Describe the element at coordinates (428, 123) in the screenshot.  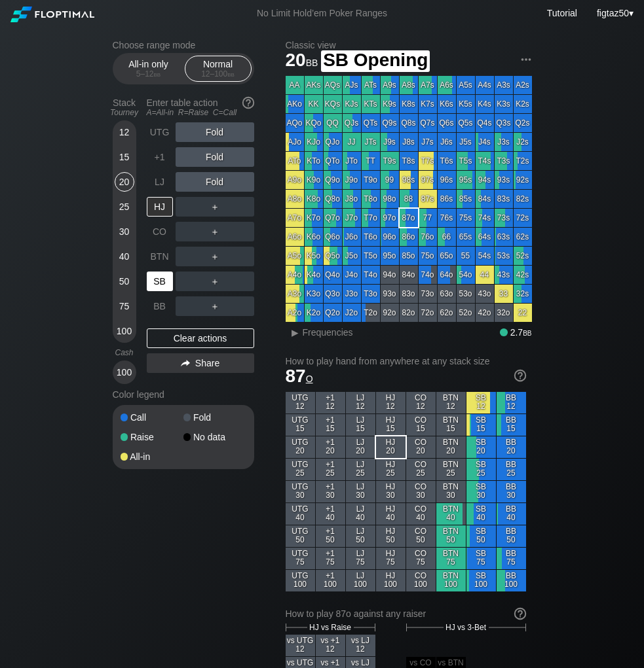
I see `div: Q7s` at that location.